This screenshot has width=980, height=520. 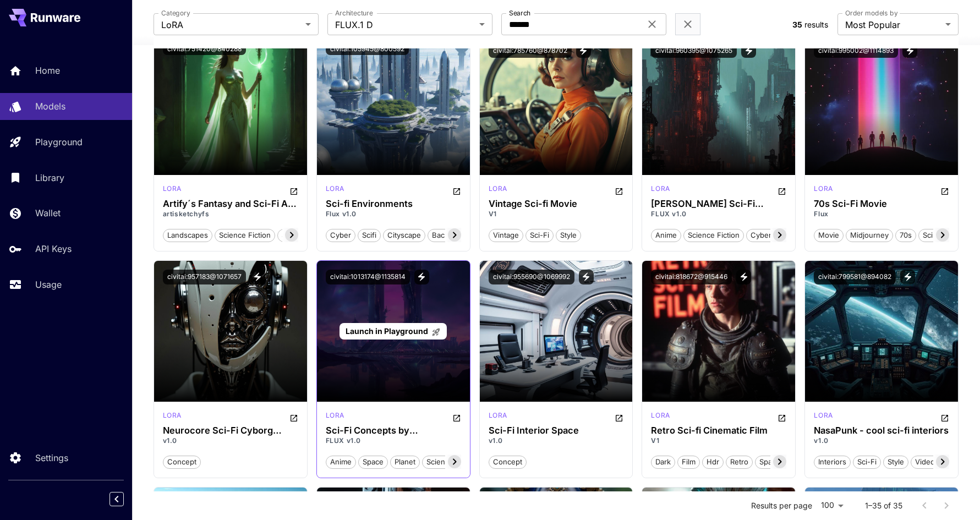 I want to click on label: Order models by, so click(x=871, y=12).